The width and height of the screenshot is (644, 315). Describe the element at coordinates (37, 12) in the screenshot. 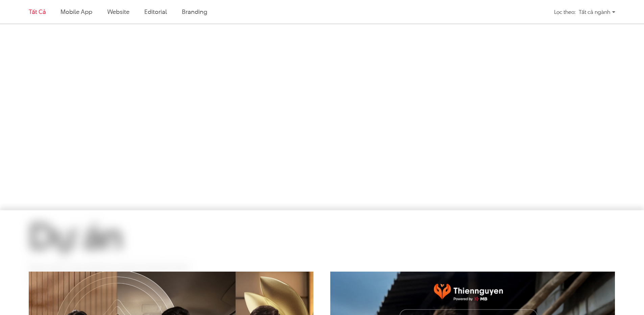

I see `a: Tất cả` at that location.